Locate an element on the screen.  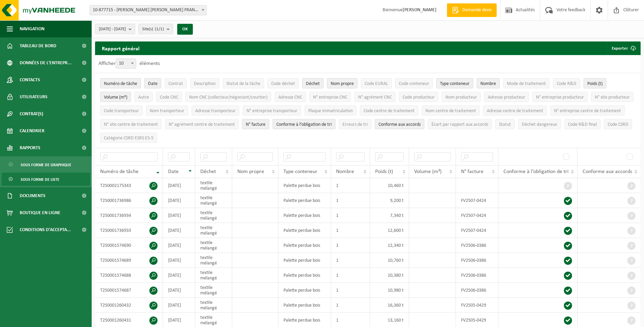
span: N° entreprise centre de traitement is located at coordinates (587, 111).